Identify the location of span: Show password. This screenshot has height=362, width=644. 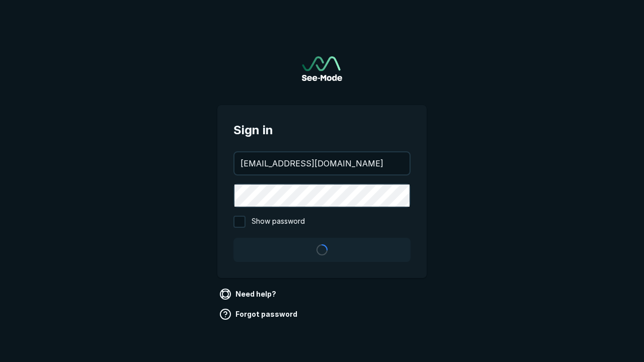
(278, 222).